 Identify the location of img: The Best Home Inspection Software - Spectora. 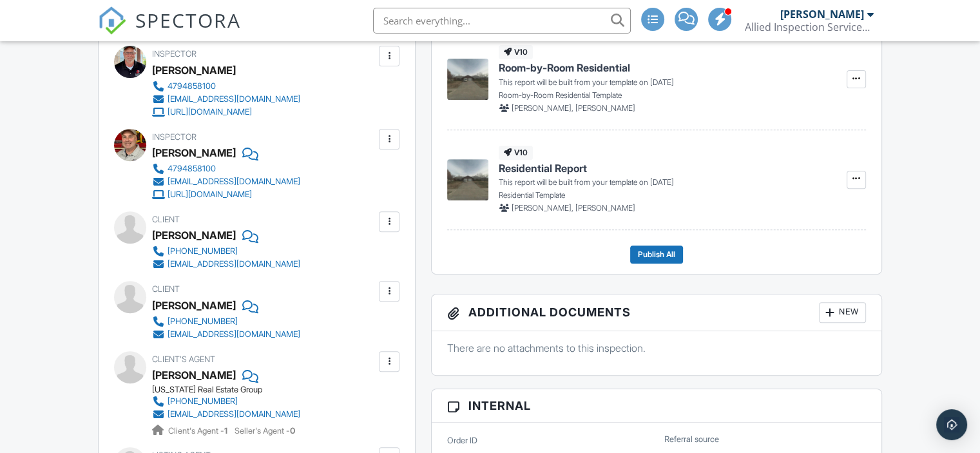
(112, 20).